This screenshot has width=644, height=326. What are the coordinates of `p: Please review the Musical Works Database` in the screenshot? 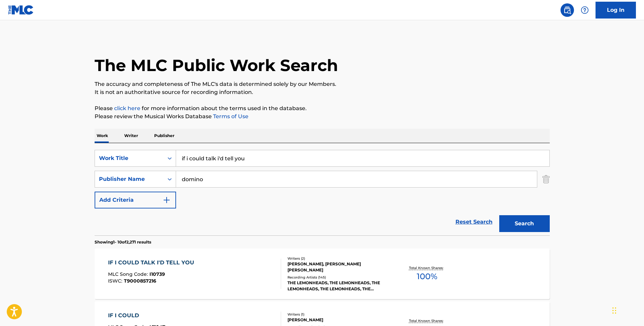 It's located at (322, 117).